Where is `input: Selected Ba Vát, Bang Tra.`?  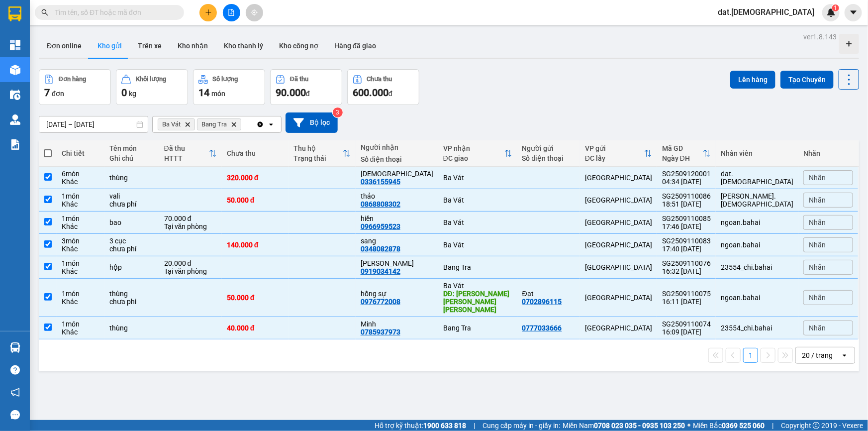 input: Selected Ba Vát, Bang Tra. is located at coordinates (244, 125).